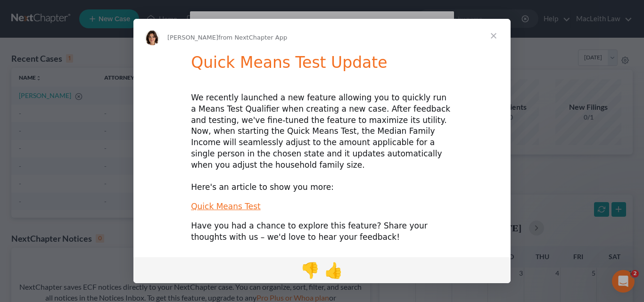 This screenshot has width=644, height=302. What do you see at coordinates (322, 66) in the screenshot?
I see `h1: Quick Means Test Update` at bounding box center [322, 66].